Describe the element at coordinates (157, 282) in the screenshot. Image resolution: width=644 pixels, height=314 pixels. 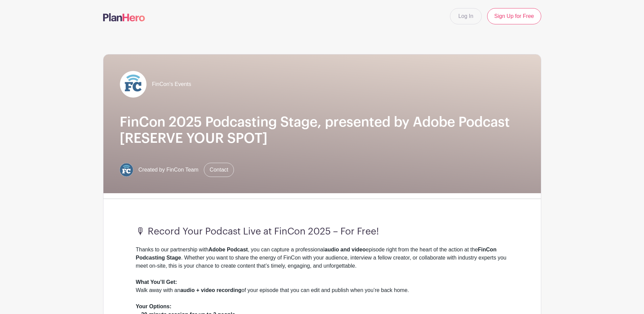
I see `strong: What You’ll Get:` at that location.